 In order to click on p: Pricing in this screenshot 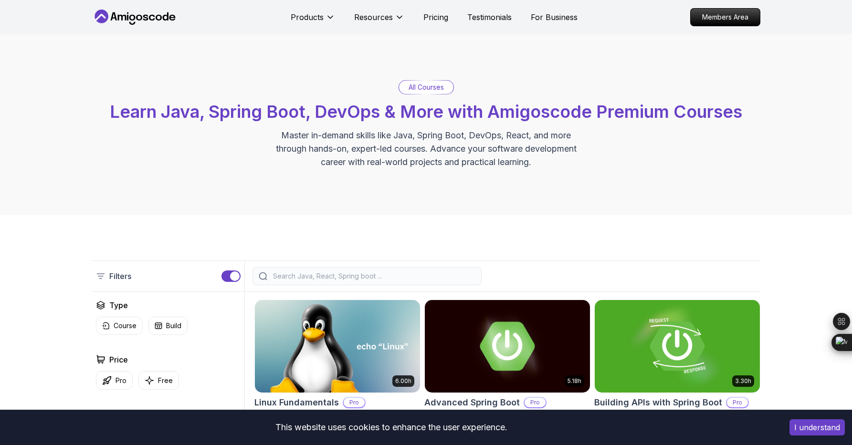, I will do `click(436, 17)`.